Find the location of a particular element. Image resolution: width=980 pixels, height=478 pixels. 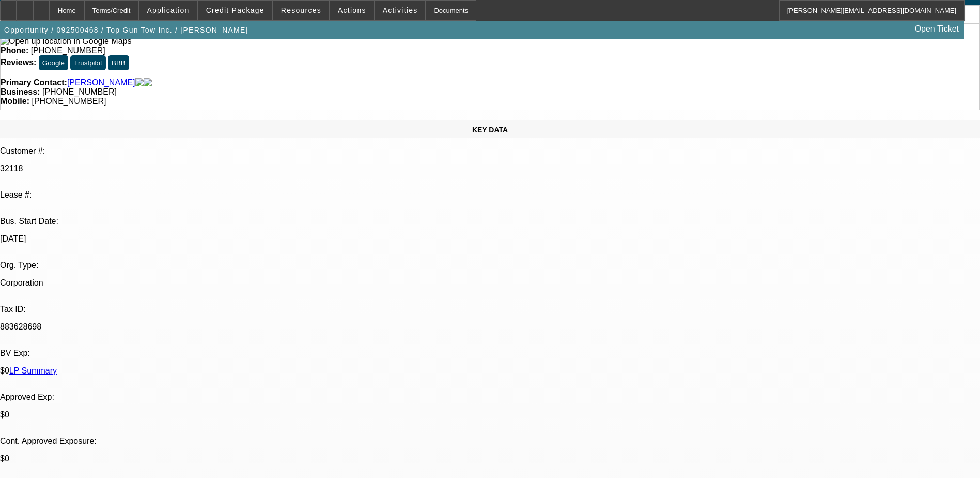

button: Trustpilot is located at coordinates (87, 63).